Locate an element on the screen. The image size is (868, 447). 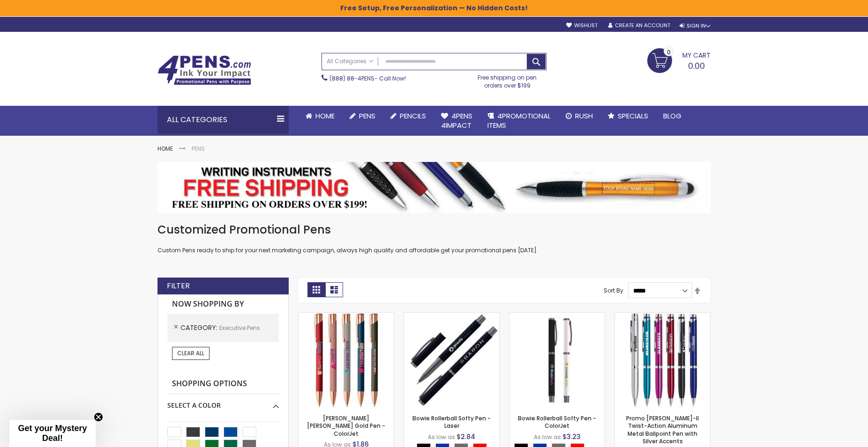
div: Custom Pens ready to ship for your next marketing campaign, always high quality and affordable ge... is located at coordinates (434, 239).